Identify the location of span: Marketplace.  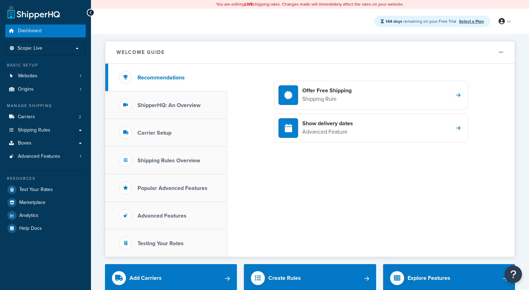
(32, 202).